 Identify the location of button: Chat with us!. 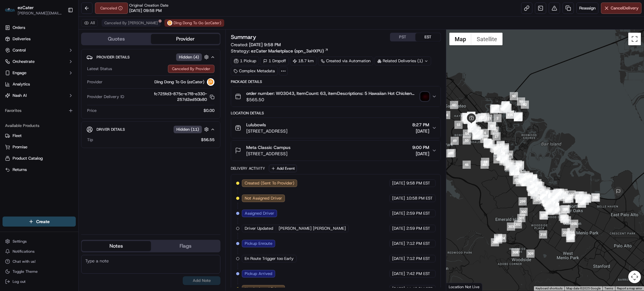
(39, 261).